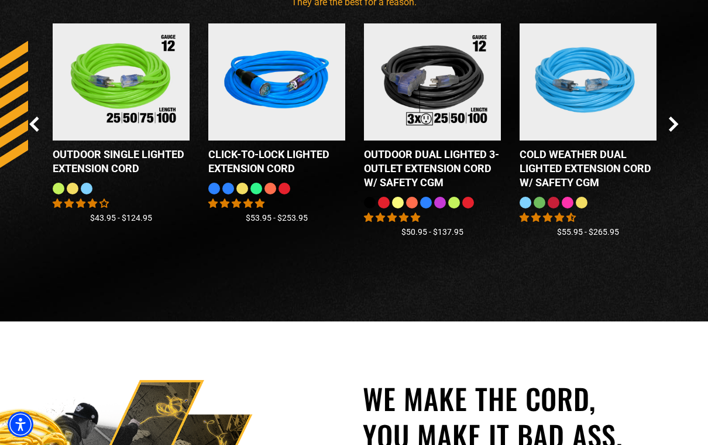 This screenshot has height=445, width=708. Describe the element at coordinates (121, 81) in the screenshot. I see `img: Outdoor Single Lighted Extension Cord` at that location.